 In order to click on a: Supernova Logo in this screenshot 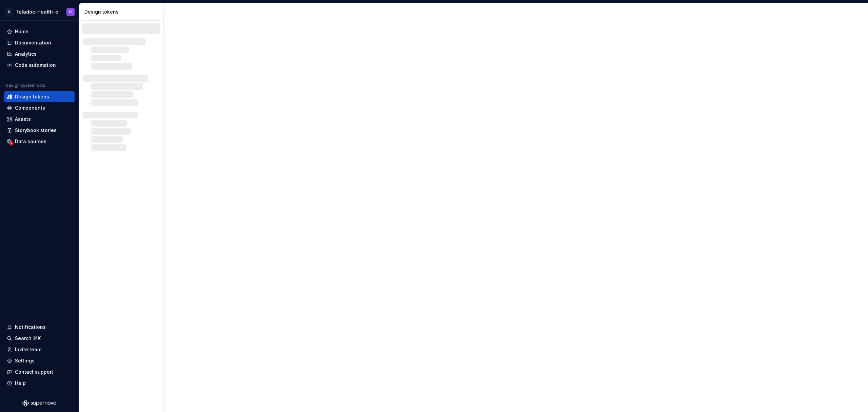, I will do `click(40, 403)`.